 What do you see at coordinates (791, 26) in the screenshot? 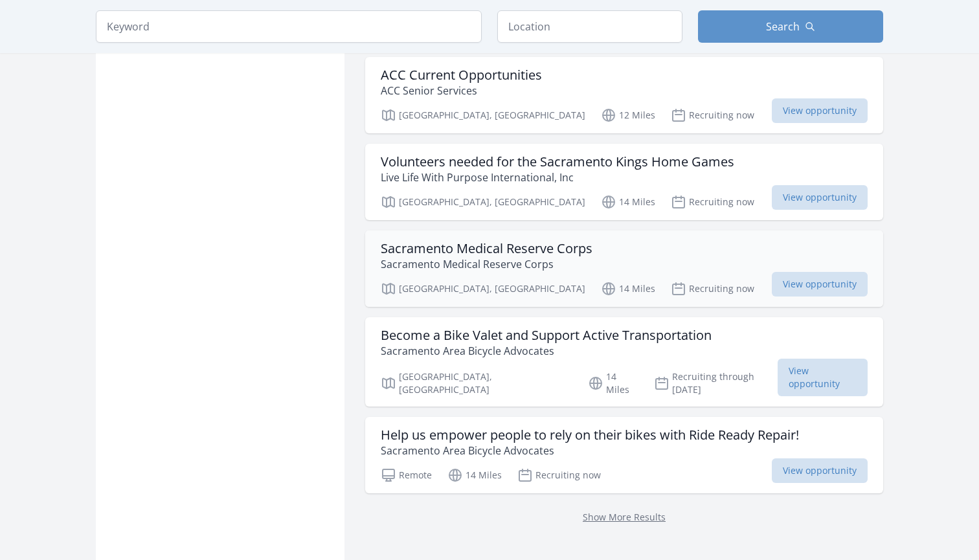
I see `button: Search` at bounding box center [791, 26].